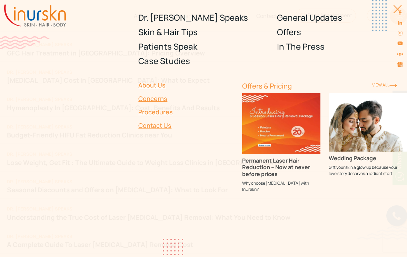 Image resolution: width=407 pixels, height=257 pixels. What do you see at coordinates (400, 65) in the screenshot?
I see `img: Skin-and-Hair-Clinic` at bounding box center [400, 65].